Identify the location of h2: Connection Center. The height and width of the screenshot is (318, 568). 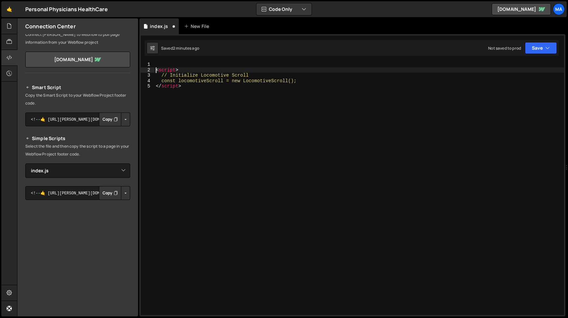
(50, 26).